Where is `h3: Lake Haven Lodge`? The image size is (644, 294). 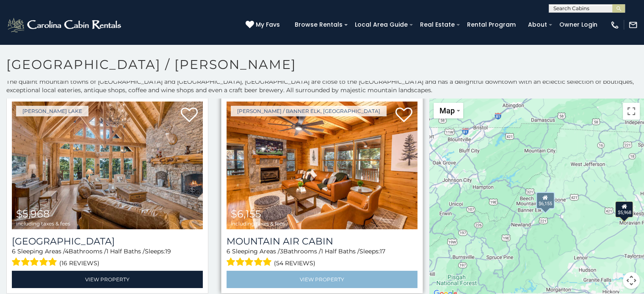 h3: Lake Haven Lodge is located at coordinates (107, 241).